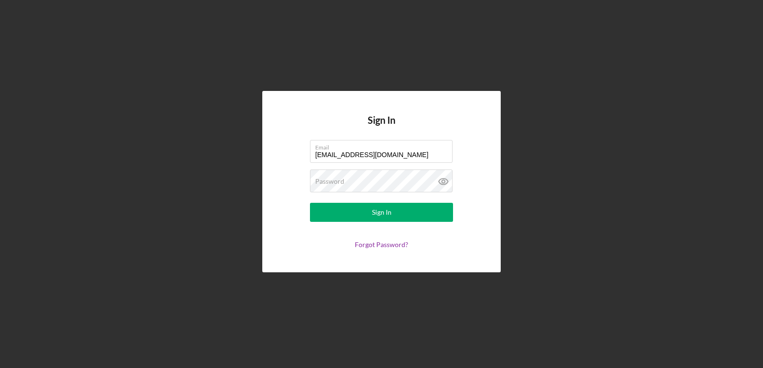 This screenshot has width=763, height=368. I want to click on label: Email, so click(384, 146).